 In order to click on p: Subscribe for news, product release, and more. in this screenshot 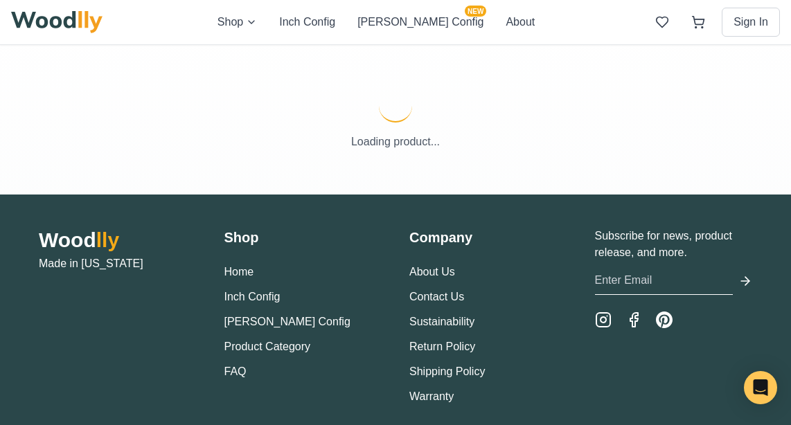, I will do `click(674, 245)`.